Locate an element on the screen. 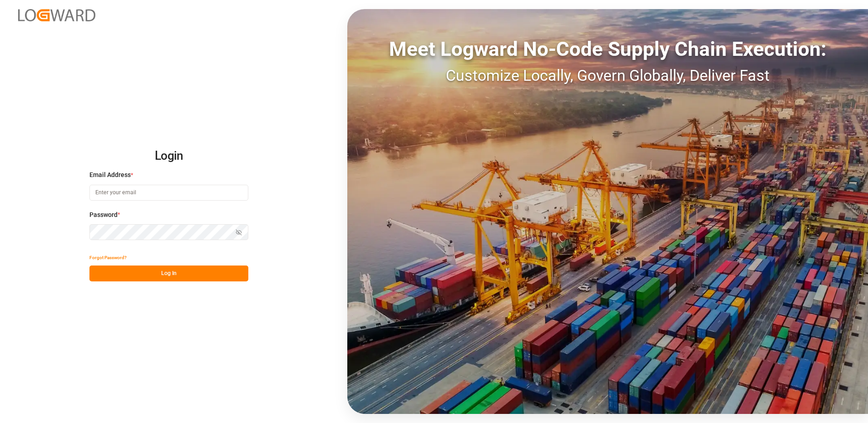 This screenshot has height=423, width=868. button: Forgot Password? is located at coordinates (108, 257).